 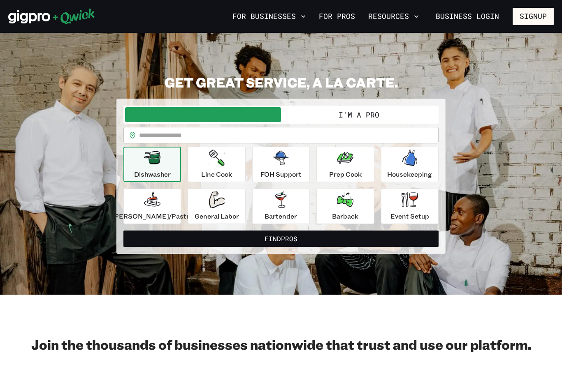 I want to click on p: FOH Support, so click(x=281, y=174).